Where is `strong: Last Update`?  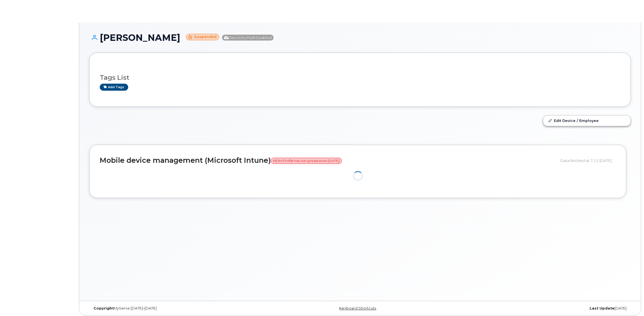
strong: Last Update is located at coordinates (602, 308).